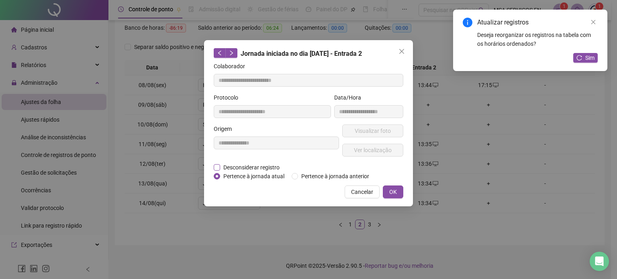 The image size is (617, 279). What do you see at coordinates (220, 53) in the screenshot?
I see `span: left` at bounding box center [220, 53].